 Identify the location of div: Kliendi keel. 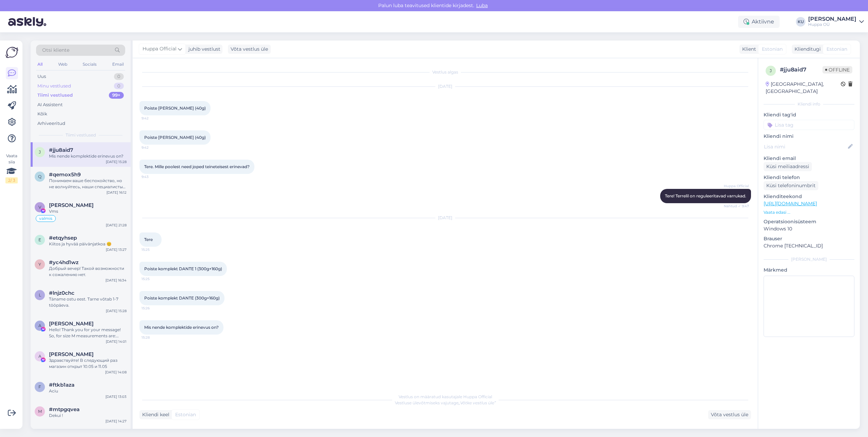
(154, 414).